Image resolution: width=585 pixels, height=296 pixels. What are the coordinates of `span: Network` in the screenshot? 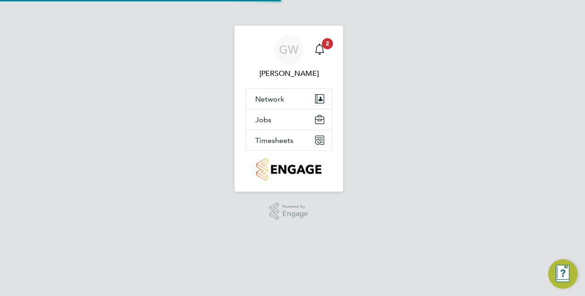 It's located at (269, 99).